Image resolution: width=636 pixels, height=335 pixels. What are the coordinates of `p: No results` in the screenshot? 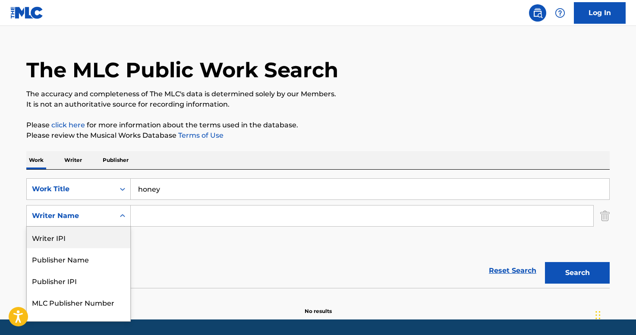 It's located at (318, 306).